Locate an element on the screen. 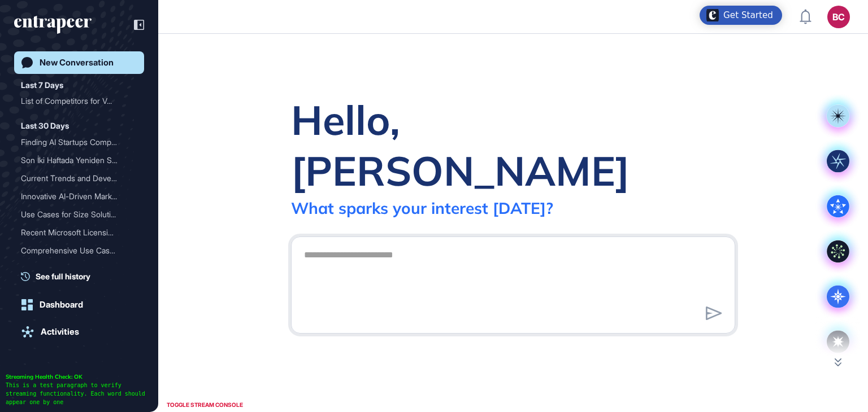 The height and width of the screenshot is (412, 868). div: Dashboard is located at coordinates (61, 305).